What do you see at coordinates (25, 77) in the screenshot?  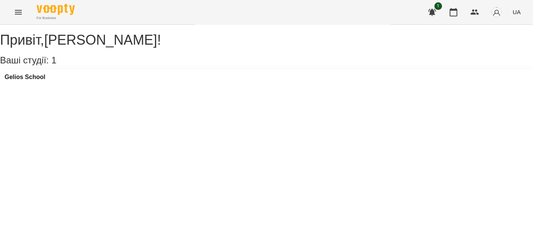 I see `h3: Gelios School` at bounding box center [25, 77].